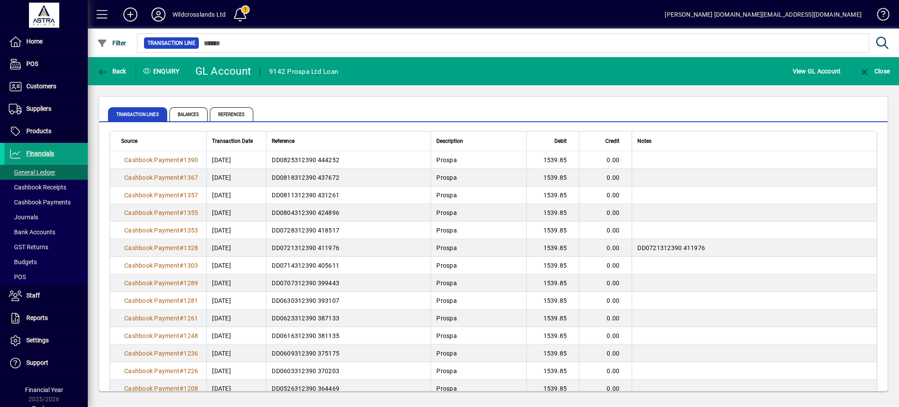 This screenshot has height=407, width=899. I want to click on span: Home, so click(34, 41).